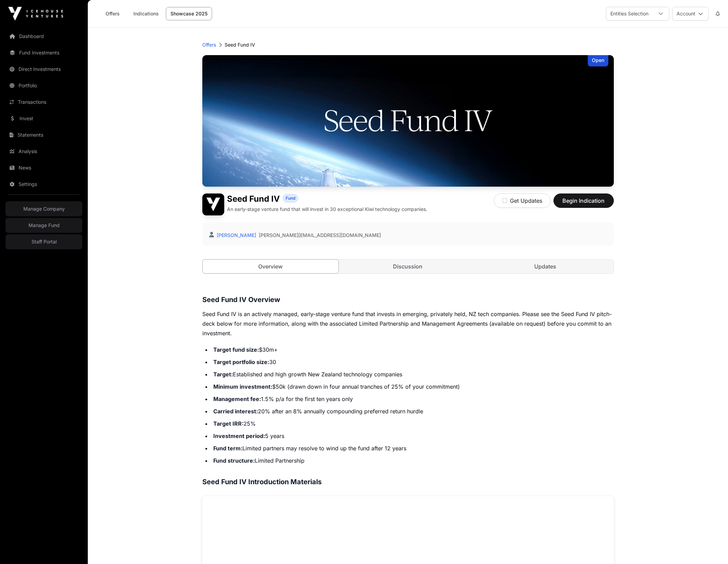  I want to click on a: Statements, so click(44, 135).